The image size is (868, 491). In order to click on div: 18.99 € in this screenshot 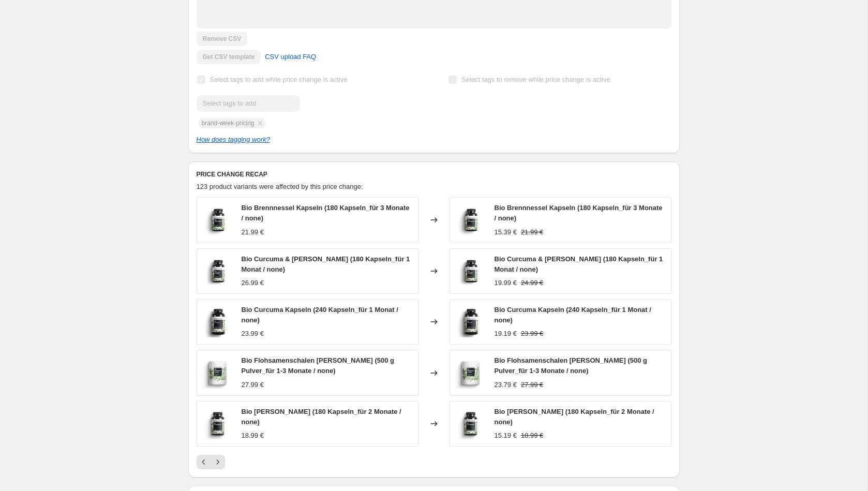, I will do `click(252, 436)`.